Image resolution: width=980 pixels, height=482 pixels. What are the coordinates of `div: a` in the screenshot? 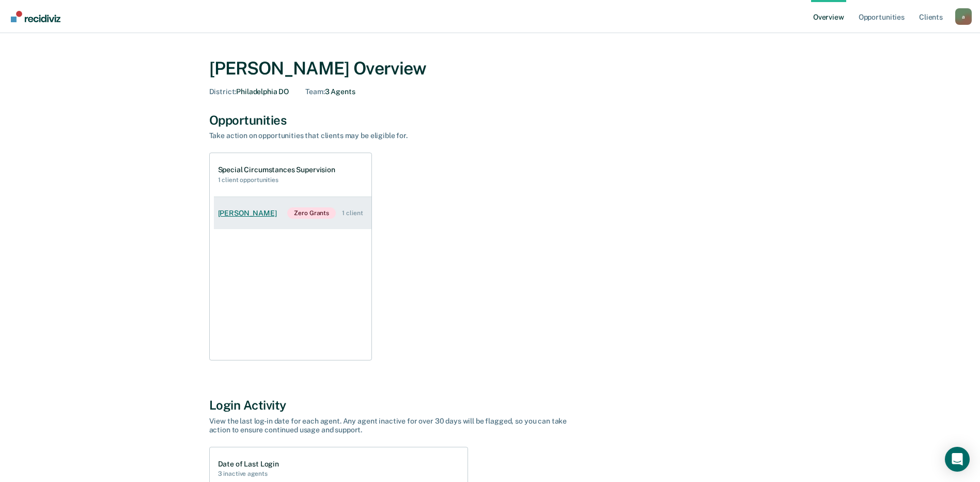 It's located at (963, 17).